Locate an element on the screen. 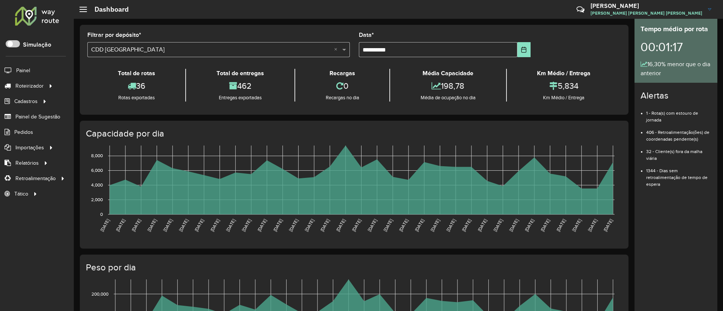  li: 32 - Cliente(s) fora da malha viária is located at coordinates (678, 152).